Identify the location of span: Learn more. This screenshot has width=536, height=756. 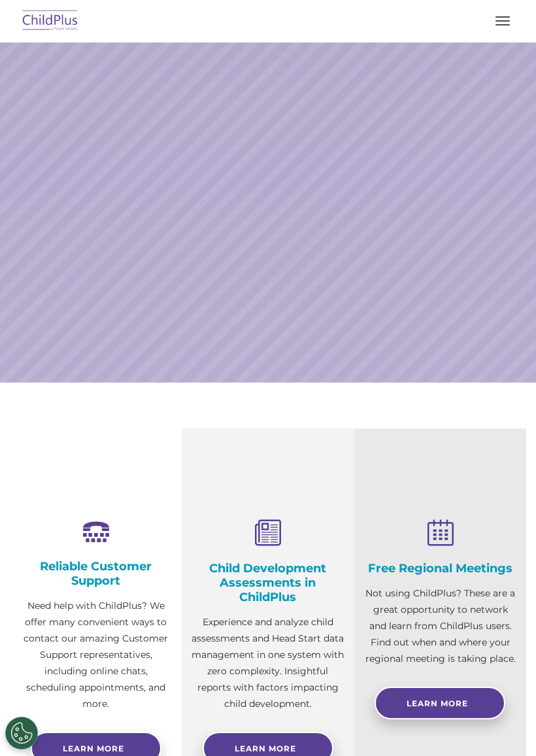
(94, 748).